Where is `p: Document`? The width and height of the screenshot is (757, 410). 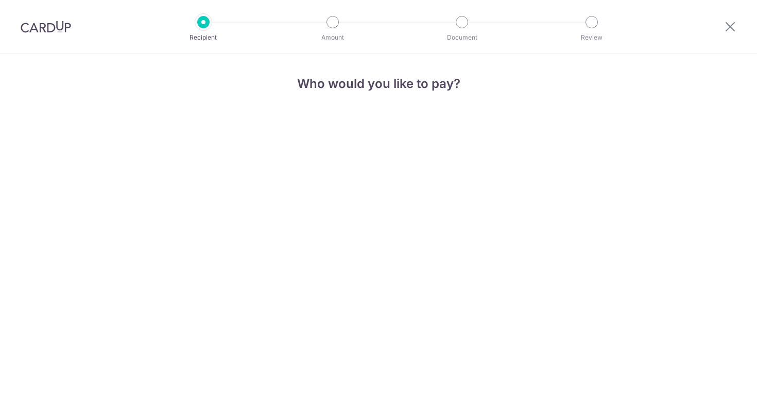
p: Document is located at coordinates (462, 38).